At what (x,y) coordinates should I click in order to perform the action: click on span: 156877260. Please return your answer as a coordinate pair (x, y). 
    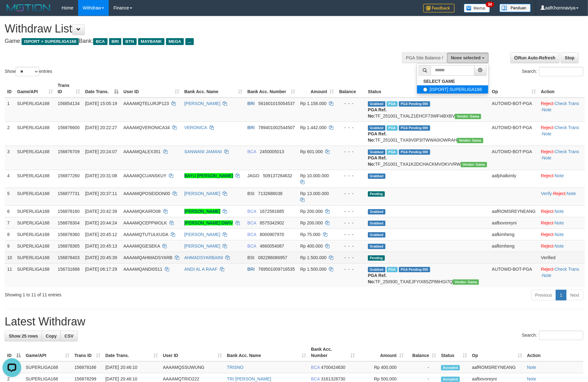
    Looking at the image, I should click on (68, 176).